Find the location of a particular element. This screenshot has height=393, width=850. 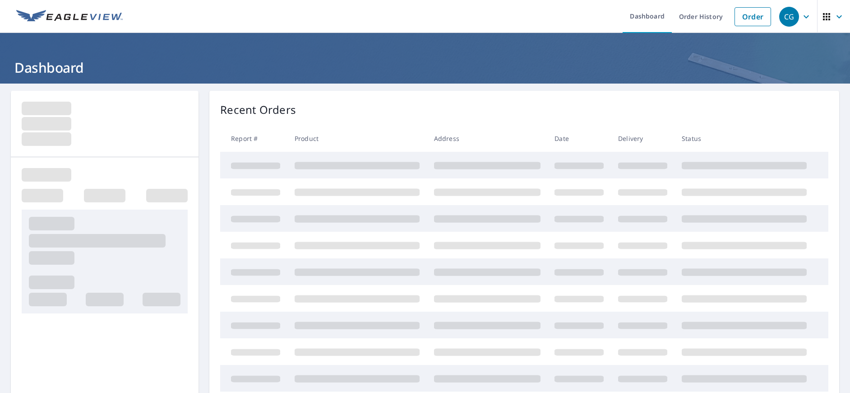

h1: Dashboard is located at coordinates (425, 67).